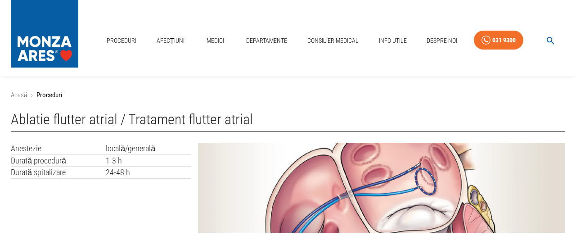  Describe the element at coordinates (288, 122) in the screenshot. I see `h1: Ablatie flutter atrial / Tratament flutter atrial` at that location.